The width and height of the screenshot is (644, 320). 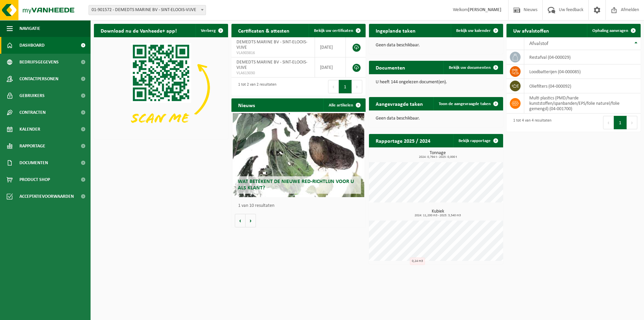 I want to click on span: Navigatie, so click(x=30, y=28).